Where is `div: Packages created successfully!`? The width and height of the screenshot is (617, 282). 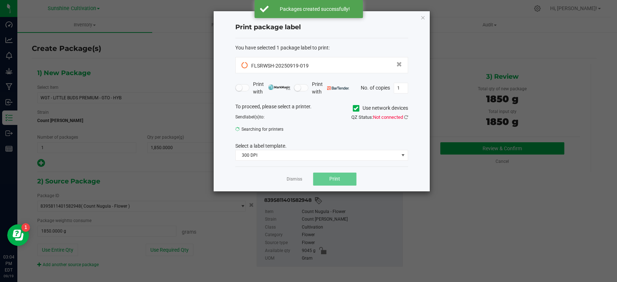
div: Packages created successfully! is located at coordinates (315, 9).